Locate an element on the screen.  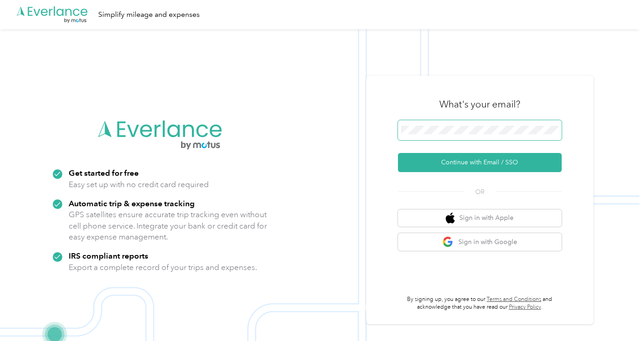
p: By signing up, you agree to our and acknowledge that you have read our . is located at coordinates (480, 303).